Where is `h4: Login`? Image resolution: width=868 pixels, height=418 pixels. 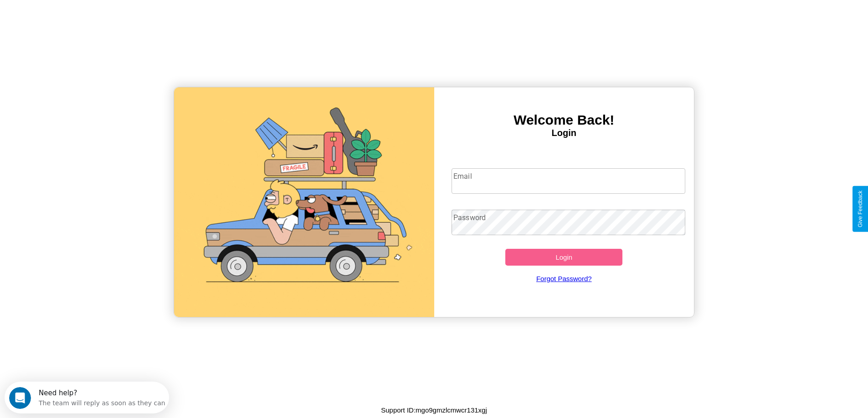
h4: Login is located at coordinates (564, 133).